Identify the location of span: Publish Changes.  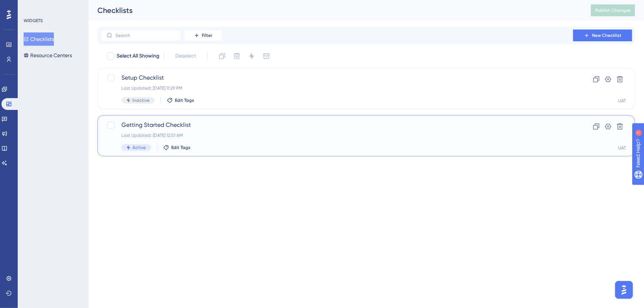
(613, 10).